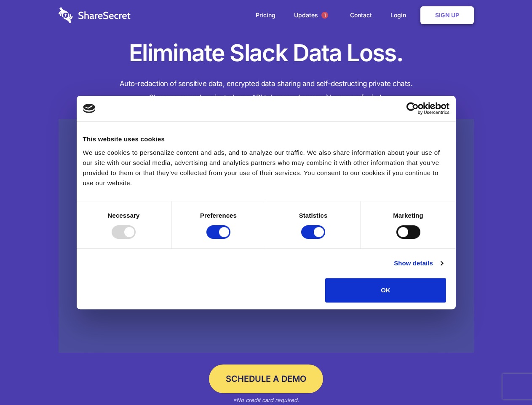 The width and height of the screenshot is (532, 405). What do you see at coordinates (412, 108) in the screenshot?
I see `a: Usercentrics Cookiebot - opens in a new window` at bounding box center [412, 108].